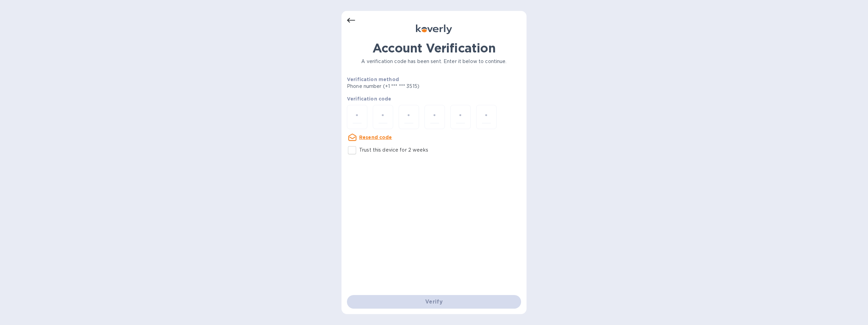  I want to click on p: Trust this device for 2 weeks, so click(394, 150).